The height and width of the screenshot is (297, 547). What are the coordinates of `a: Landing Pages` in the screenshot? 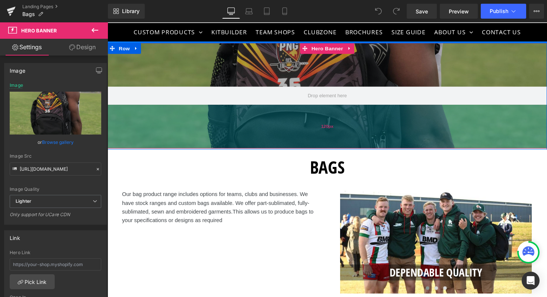 It's located at (65, 7).